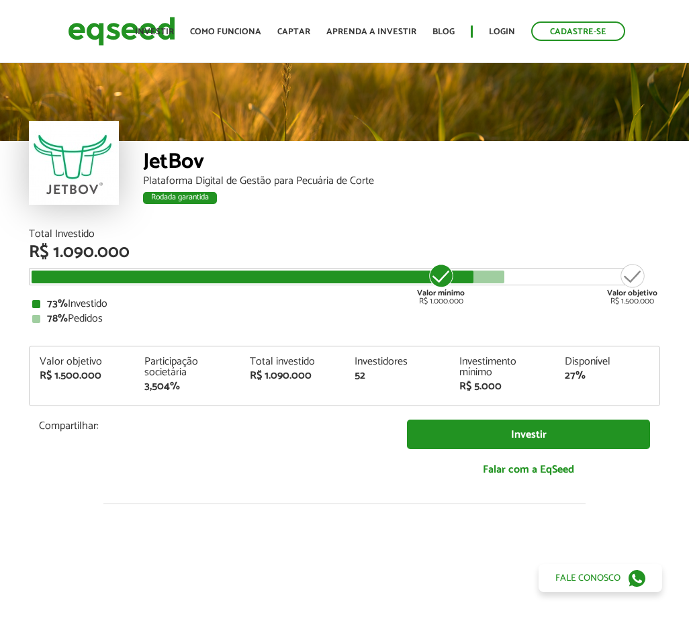 This screenshot has width=689, height=619. What do you see at coordinates (441, 284) in the screenshot?
I see `div: R$ 1.000.000` at bounding box center [441, 284].